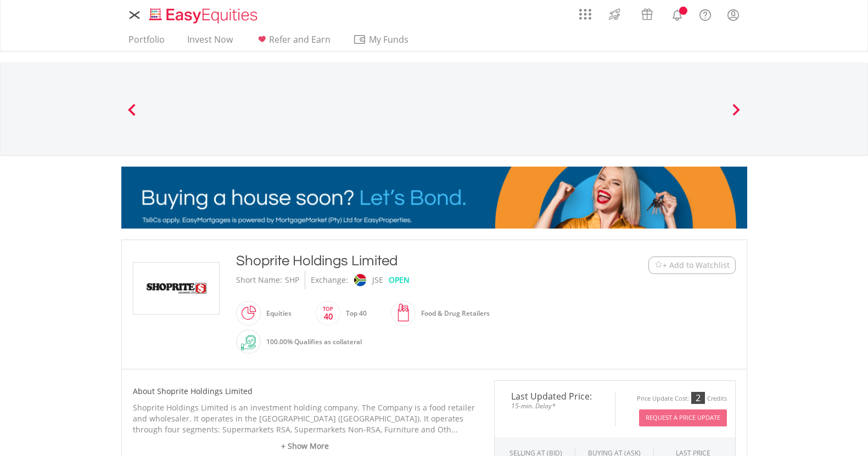 This screenshot has width=868, height=456. What do you see at coordinates (203, 14) in the screenshot?
I see `a: Home page` at bounding box center [203, 14].